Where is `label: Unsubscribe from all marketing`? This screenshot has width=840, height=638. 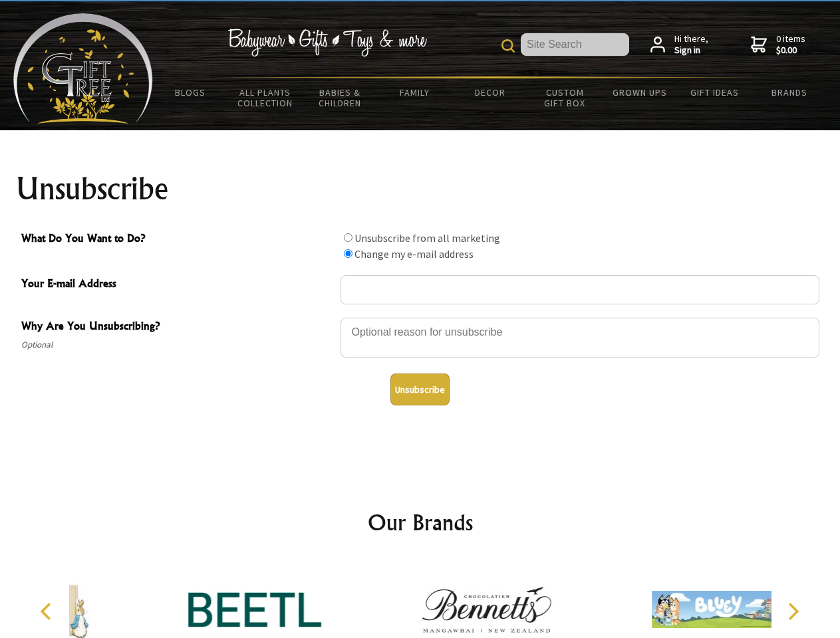
label: Unsubscribe from all marketing is located at coordinates (427, 238).